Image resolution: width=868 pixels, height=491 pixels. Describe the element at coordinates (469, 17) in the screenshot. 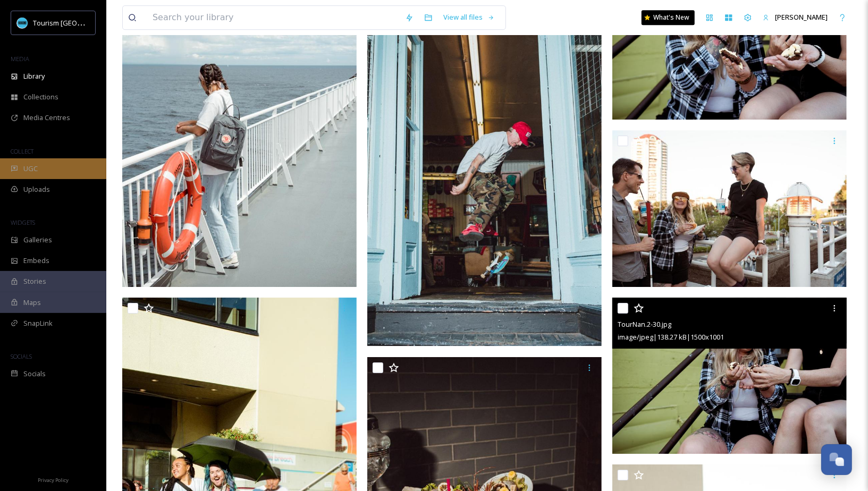

I see `div: View all files` at that location.